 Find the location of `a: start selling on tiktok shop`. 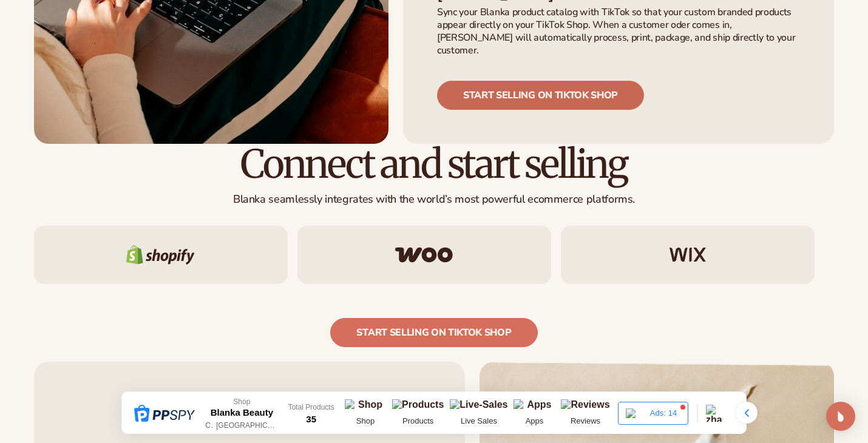

a: start selling on tiktok shop is located at coordinates (433, 332).